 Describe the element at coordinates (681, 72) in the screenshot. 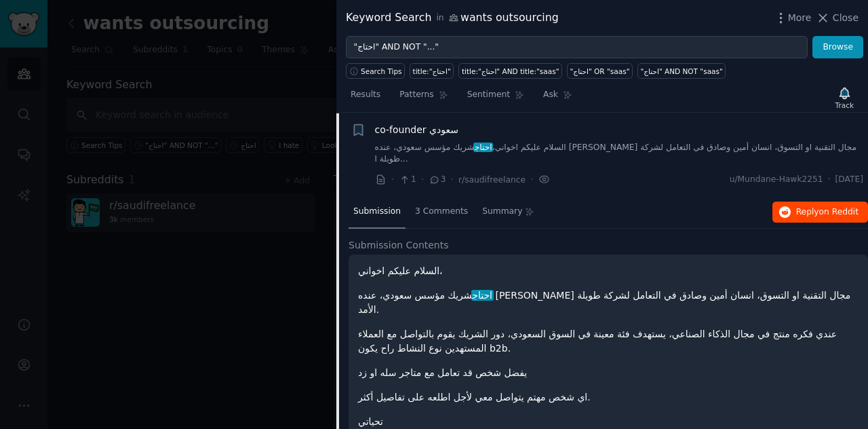

I see `div: "احتاج" AND NOT "saas"` at that location.